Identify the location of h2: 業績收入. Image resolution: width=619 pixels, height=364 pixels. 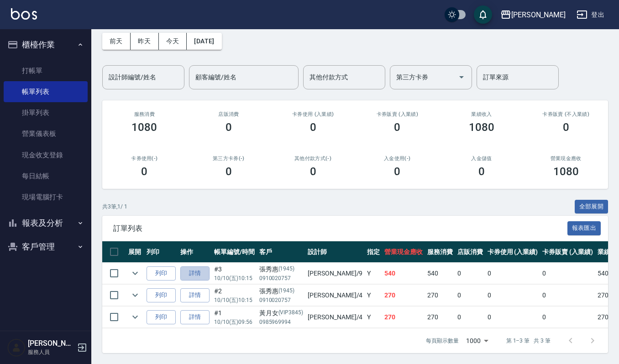
(482, 114).